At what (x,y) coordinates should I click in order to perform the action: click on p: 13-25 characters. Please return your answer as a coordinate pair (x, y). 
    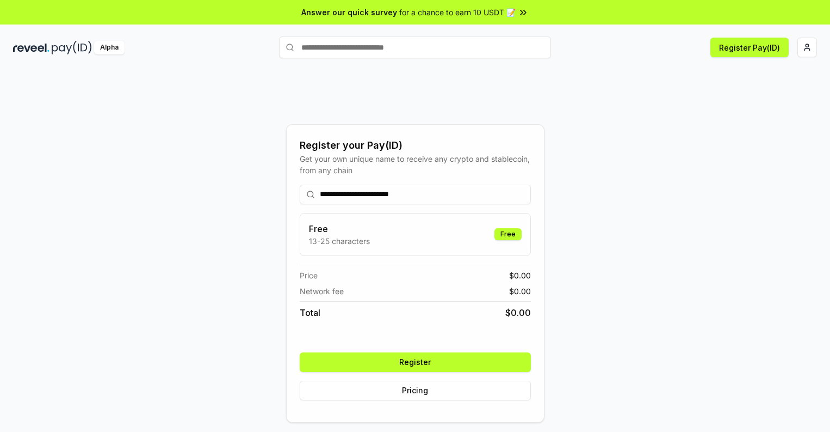
    Looking at the image, I should click on (340, 241).